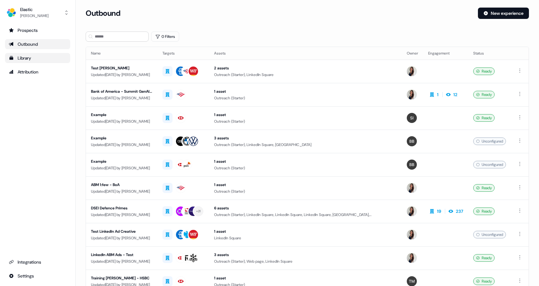 The image size is (539, 286). Describe the element at coordinates (37, 58) in the screenshot. I see `a: Go to templates` at that location.